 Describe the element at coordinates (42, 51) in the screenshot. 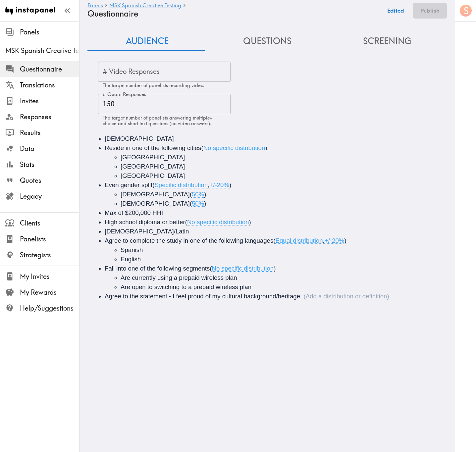

I see `span: MSK Spanish Creative Testing` at that location.